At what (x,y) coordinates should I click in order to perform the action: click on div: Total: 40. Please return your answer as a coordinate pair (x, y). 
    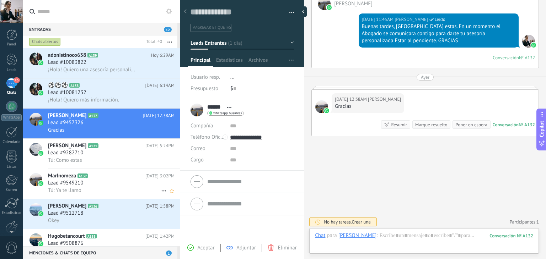
    Looking at the image, I should click on (153, 42).